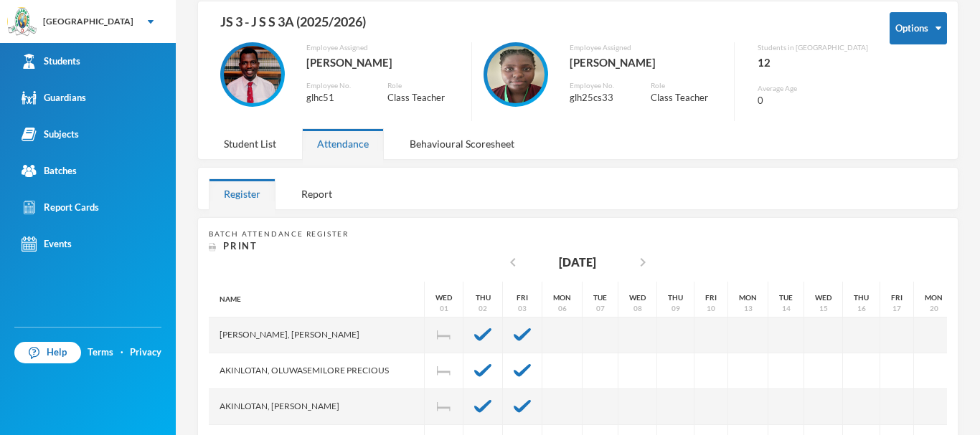 This screenshot has width=980, height=435. What do you see at coordinates (100, 352) in the screenshot?
I see `a: Terms` at bounding box center [100, 352].